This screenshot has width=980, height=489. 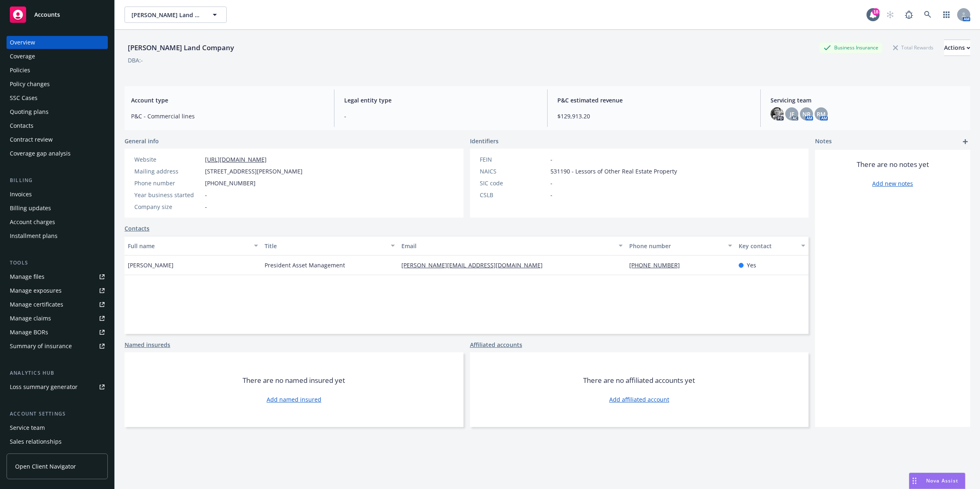 What do you see at coordinates (57, 290) in the screenshot?
I see `a: Manage exposures` at bounding box center [57, 290].